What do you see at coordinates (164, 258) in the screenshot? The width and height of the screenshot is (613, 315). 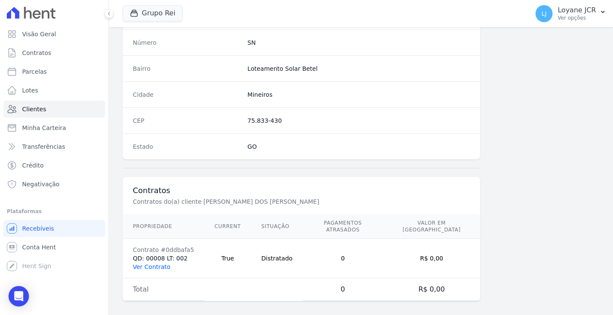 I see `td: QD: 00008 LT: 002` at bounding box center [164, 258].